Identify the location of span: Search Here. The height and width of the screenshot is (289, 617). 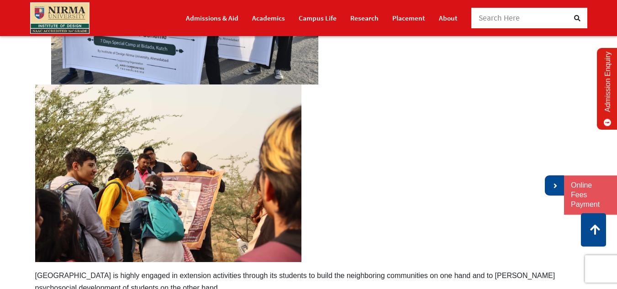
(499, 18).